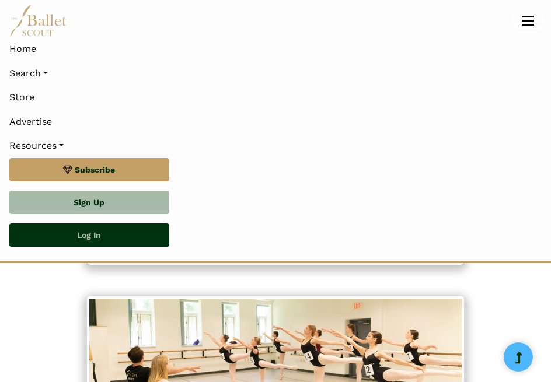 This screenshot has height=382, width=551. Describe the element at coordinates (95, 170) in the screenshot. I see `span: Subscribe` at that location.